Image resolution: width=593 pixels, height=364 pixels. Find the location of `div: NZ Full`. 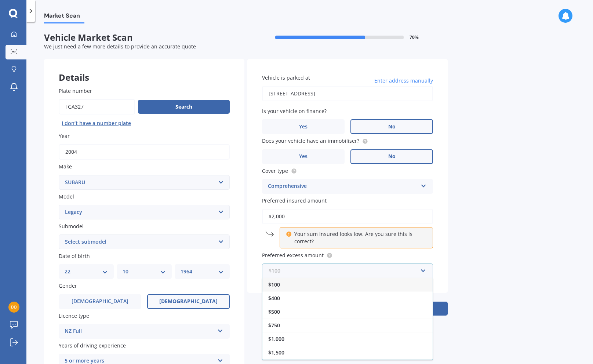

div: NZ Full is located at coordinates (140, 331).